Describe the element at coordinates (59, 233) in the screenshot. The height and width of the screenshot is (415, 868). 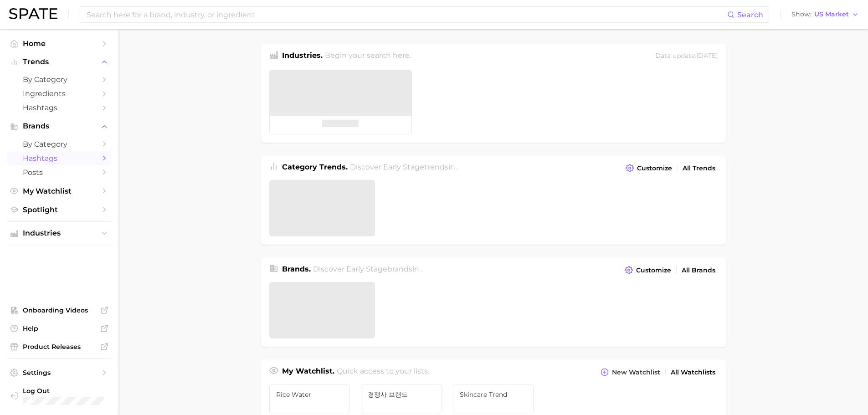
I see `button: Industries` at that location.